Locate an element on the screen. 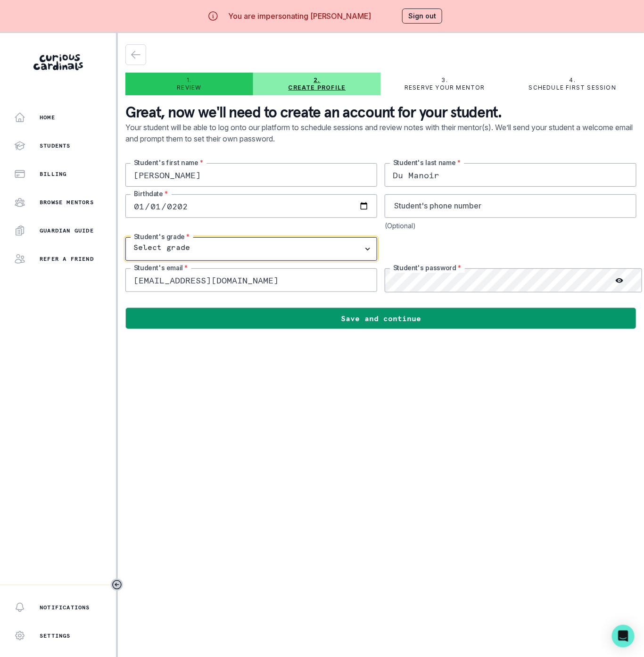  p: Review is located at coordinates (189, 88).